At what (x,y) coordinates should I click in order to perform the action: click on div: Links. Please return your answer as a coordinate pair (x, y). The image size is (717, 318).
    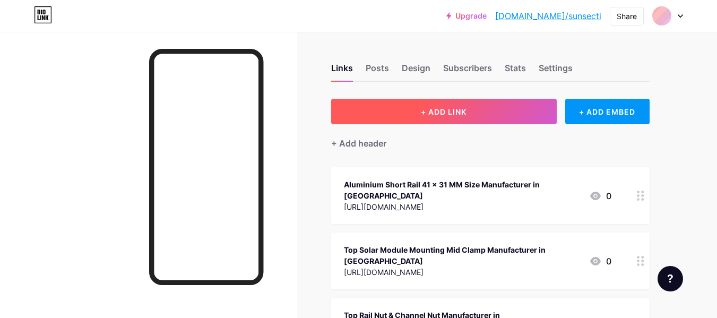
    Looking at the image, I should click on (342, 71).